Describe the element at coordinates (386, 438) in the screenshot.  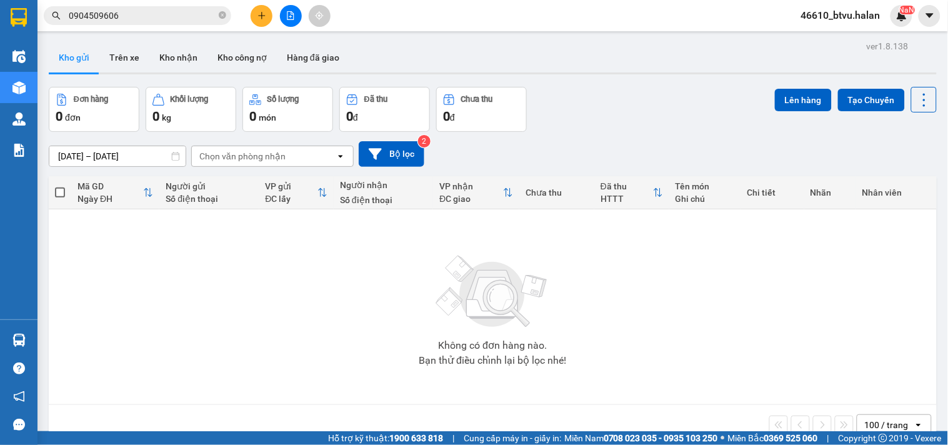
I see `span: Hỗ trợ kỹ thuật:` at that location.